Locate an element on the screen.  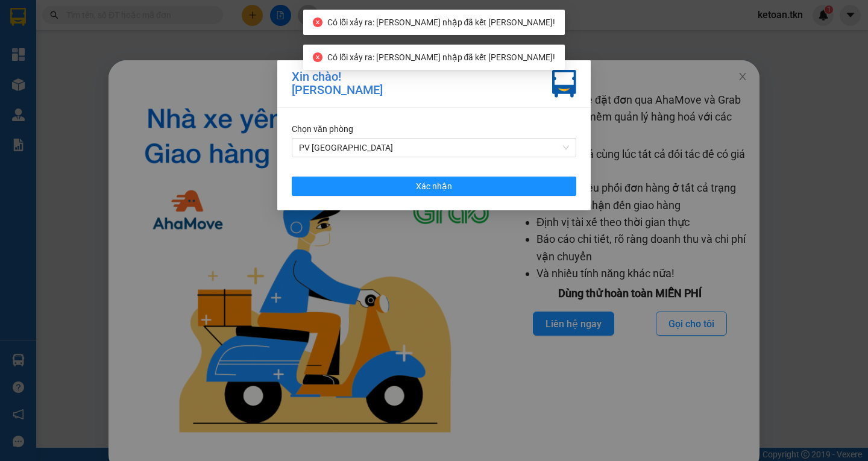
img: vxr-icon is located at coordinates (564, 84).